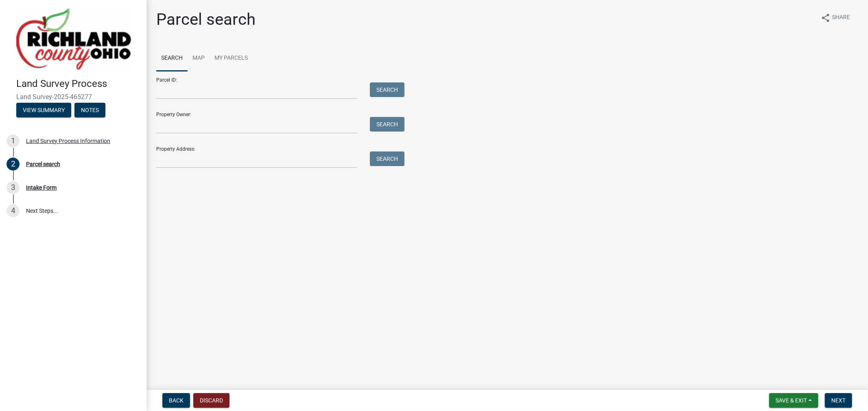  Describe the element at coordinates (172, 58) in the screenshot. I see `a: Search` at that location.